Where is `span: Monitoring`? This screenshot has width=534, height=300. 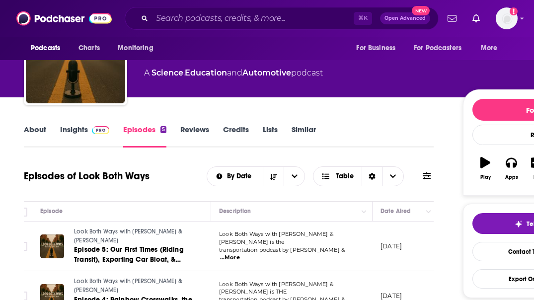
span: Monitoring is located at coordinates (135, 48).